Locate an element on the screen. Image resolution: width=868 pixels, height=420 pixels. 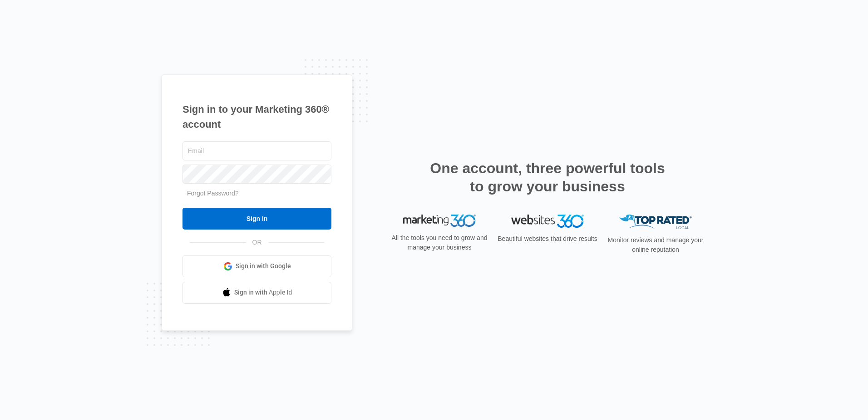
img: Top Rated Local is located at coordinates (656, 221).